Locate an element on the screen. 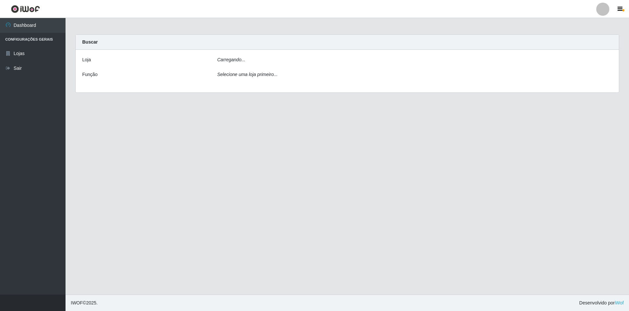 This screenshot has height=311, width=629. span: © 2025 . is located at coordinates (84, 303).